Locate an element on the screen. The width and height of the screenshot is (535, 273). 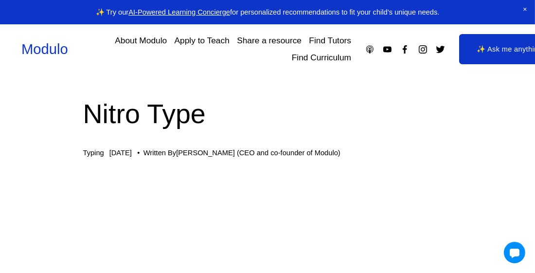
a: YouTube is located at coordinates (387, 49).